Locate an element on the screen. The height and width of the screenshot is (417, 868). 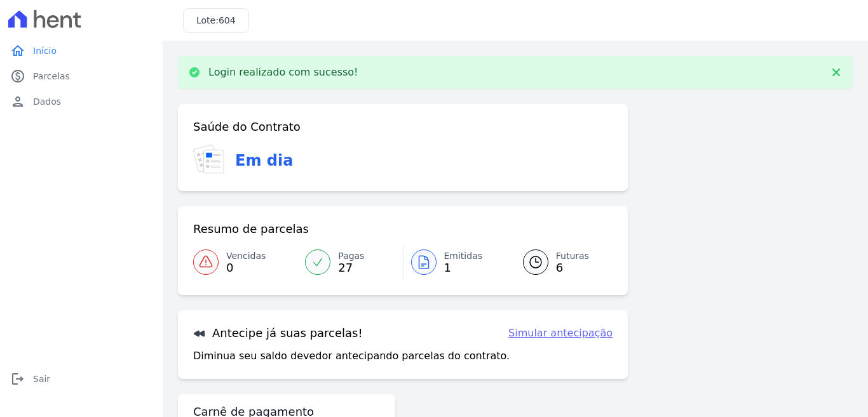
span: Emitidas is located at coordinates (463, 256).